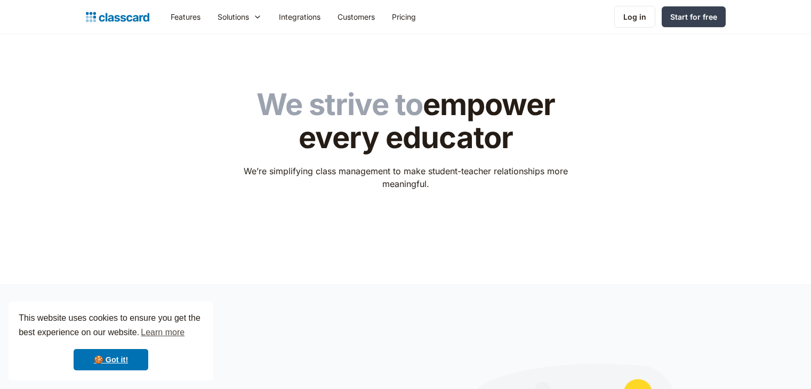  I want to click on a: Log in, so click(634, 17).